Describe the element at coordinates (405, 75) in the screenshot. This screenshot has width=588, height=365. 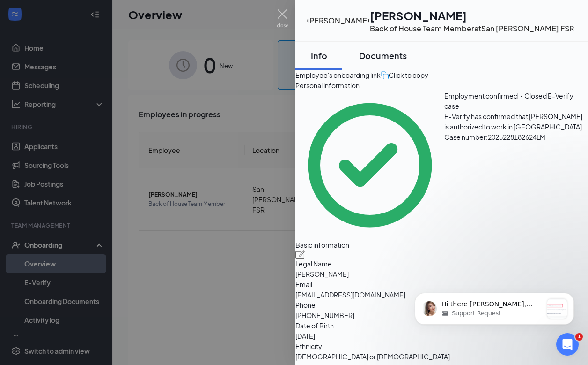
I see `button: Click to copy` at that location.